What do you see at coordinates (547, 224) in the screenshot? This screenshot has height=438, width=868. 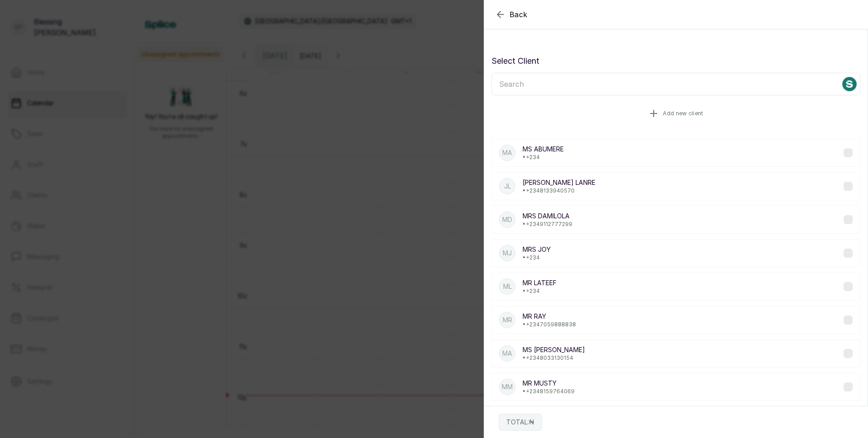 I see `p: • +234 9112777299` at bounding box center [547, 224].